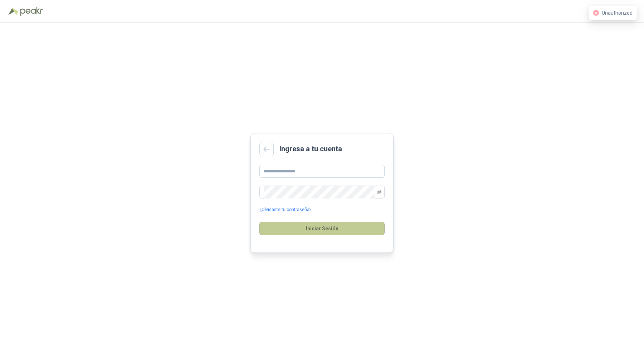 The width and height of the screenshot is (644, 363). What do you see at coordinates (379, 192) in the screenshot?
I see `span: eye-invisible` at bounding box center [379, 192].